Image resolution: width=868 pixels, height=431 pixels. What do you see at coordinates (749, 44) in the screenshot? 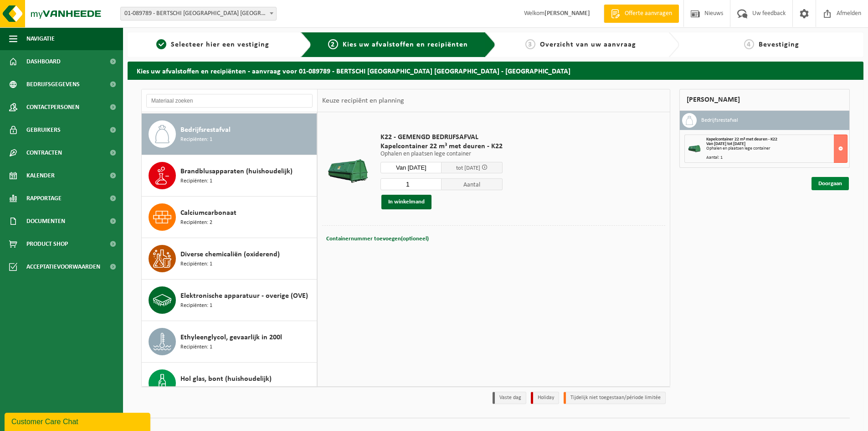
I see `span: 4` at bounding box center [749, 44].